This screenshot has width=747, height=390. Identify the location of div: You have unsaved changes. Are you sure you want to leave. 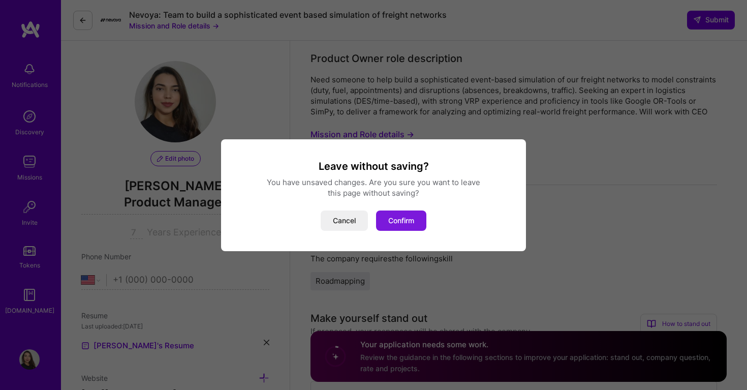
(373, 182).